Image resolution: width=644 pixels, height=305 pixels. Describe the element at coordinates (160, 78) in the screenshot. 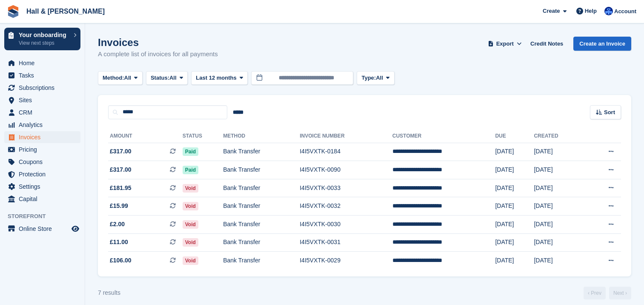

I see `span: Status:` at that location.